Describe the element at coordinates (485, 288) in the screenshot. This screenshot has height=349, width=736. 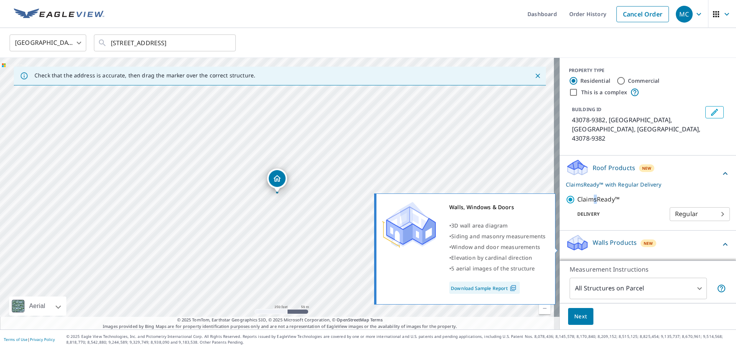
I see `a: Download Sample Report` at that location.